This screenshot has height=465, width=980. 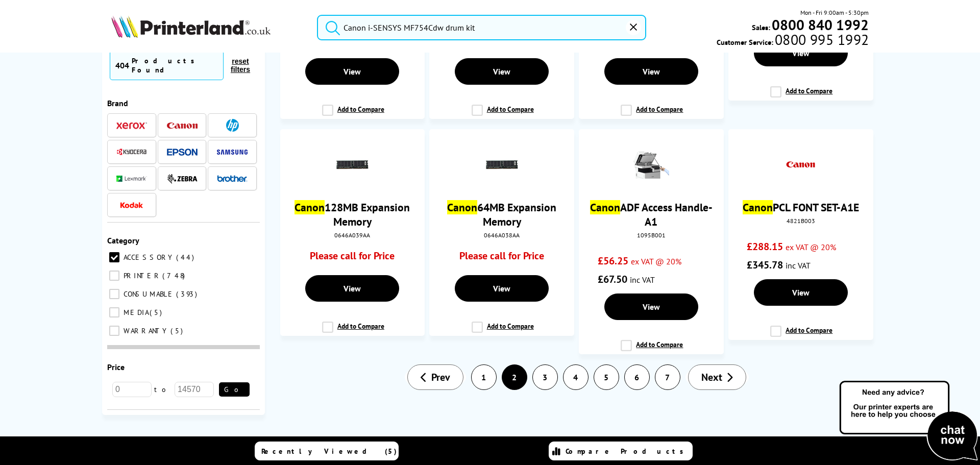 What do you see at coordinates (651, 215) in the screenshot?
I see `a: CanonADF Access Handle-A1` at bounding box center [651, 215].